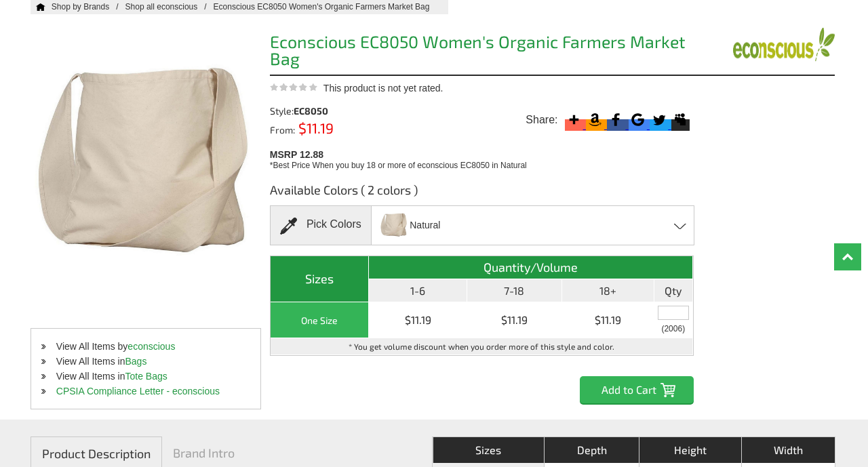  Describe the element at coordinates (788, 450) in the screenshot. I see `th: Width` at that location.